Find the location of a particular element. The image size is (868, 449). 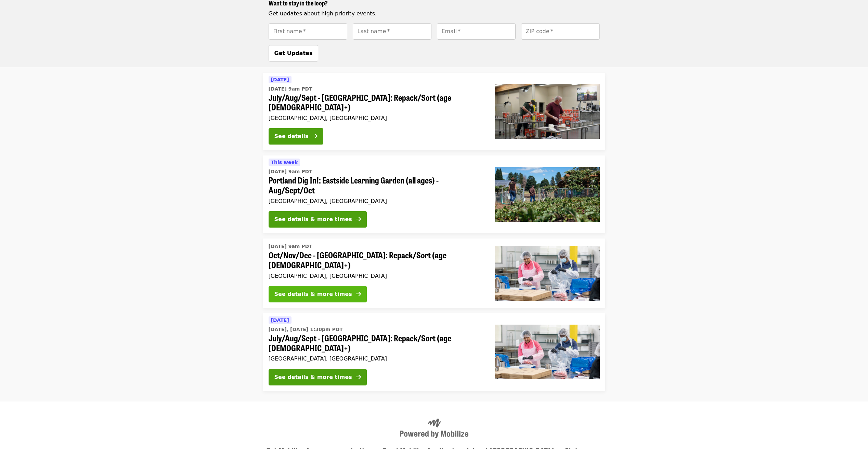

button: Get Updates is located at coordinates (294, 53).